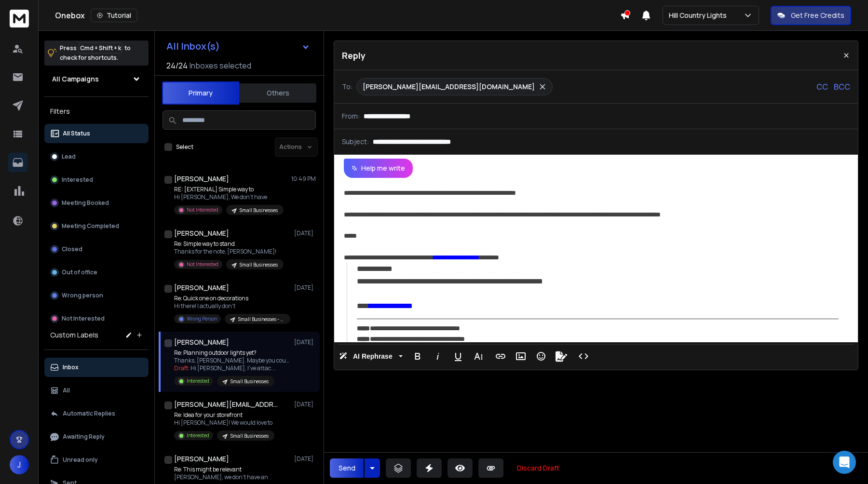 This screenshot has width=868, height=484. I want to click on p: Re: Quick one on decorations, so click(232, 299).